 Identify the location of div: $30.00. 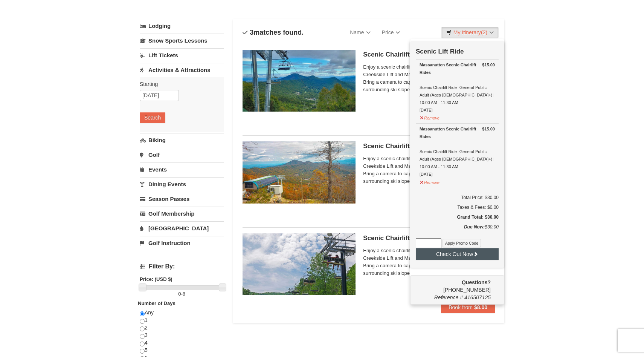
(457, 231).